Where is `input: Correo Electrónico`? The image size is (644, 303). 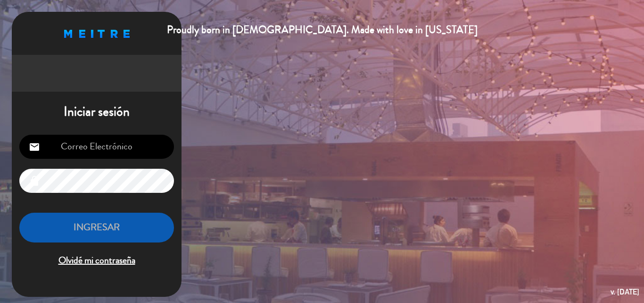
input: Correo Electrónico is located at coordinates (97, 146).